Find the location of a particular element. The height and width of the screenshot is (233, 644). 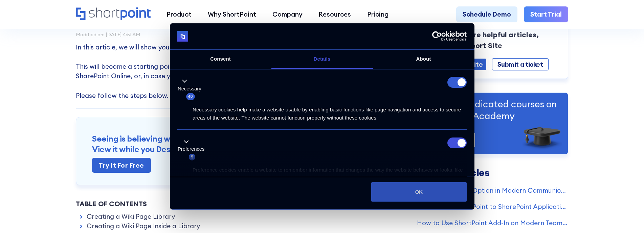

a: Pricing is located at coordinates (378, 15).